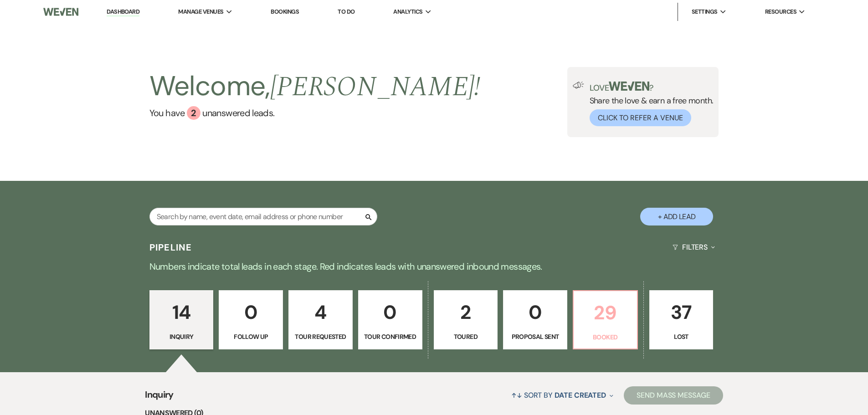  What do you see at coordinates (182, 312) in the screenshot?
I see `p: 14` at bounding box center [182, 312].